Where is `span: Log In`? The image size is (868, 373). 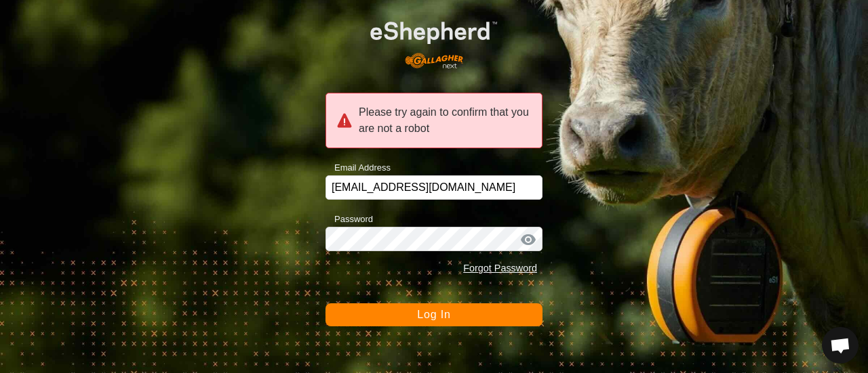
span: Log In is located at coordinates (434, 314).